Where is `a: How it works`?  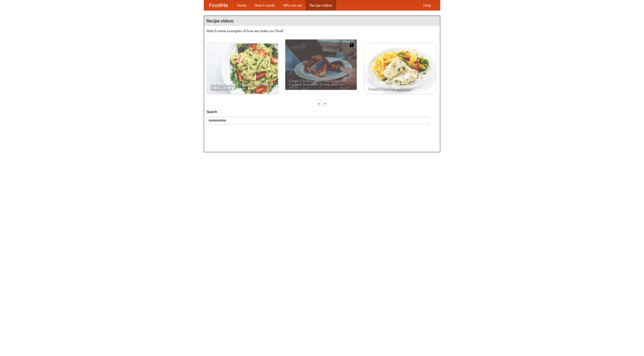
a: How it works is located at coordinates (265, 5).